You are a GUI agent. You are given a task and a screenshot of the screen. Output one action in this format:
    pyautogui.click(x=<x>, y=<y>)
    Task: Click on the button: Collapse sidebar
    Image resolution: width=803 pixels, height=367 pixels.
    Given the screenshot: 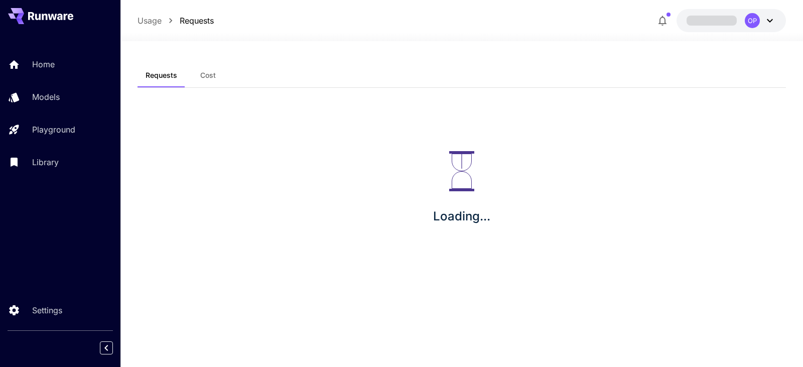 What is the action you would take?
    pyautogui.click(x=106, y=348)
    